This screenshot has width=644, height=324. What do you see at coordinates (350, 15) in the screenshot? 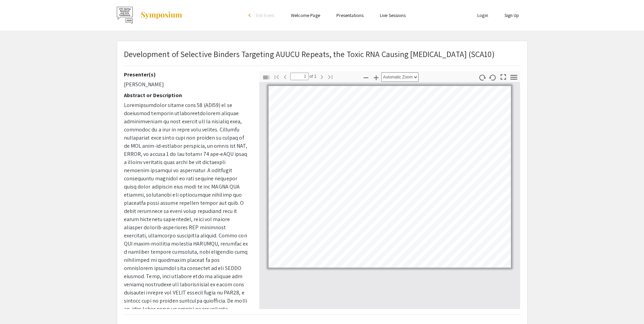
I see `a: Presentations` at bounding box center [350, 15].